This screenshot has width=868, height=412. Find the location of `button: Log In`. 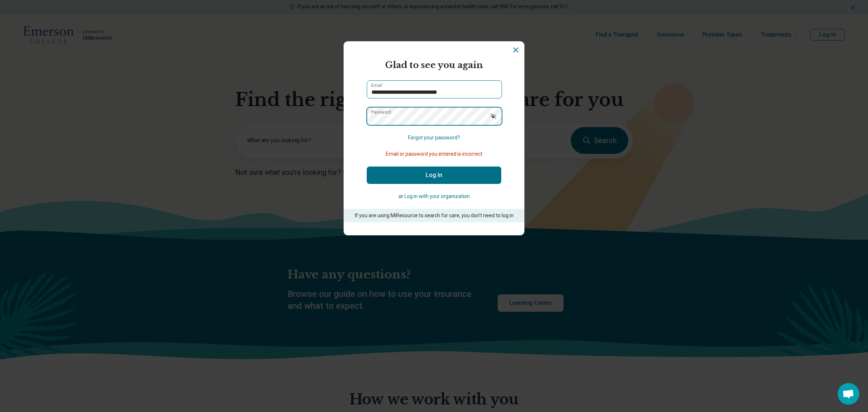

button: Log In is located at coordinates (434, 175).